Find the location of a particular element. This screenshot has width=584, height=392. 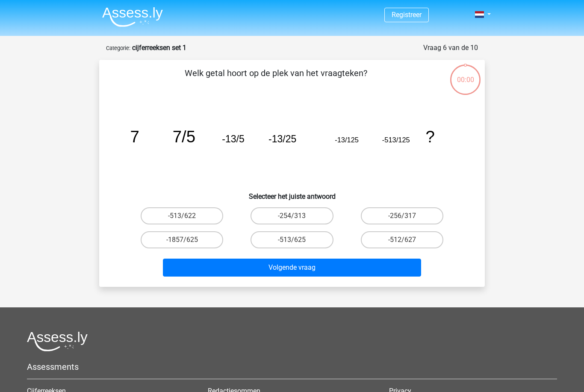

p: Welk getal hoort op de plek van het vraagteken? is located at coordinates (275, 79).